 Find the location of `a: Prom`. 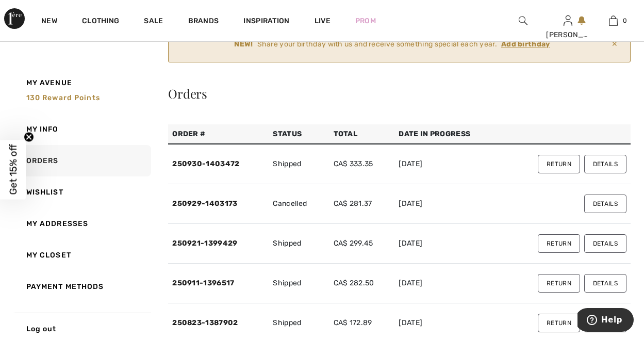

a: Prom is located at coordinates (365, 21).